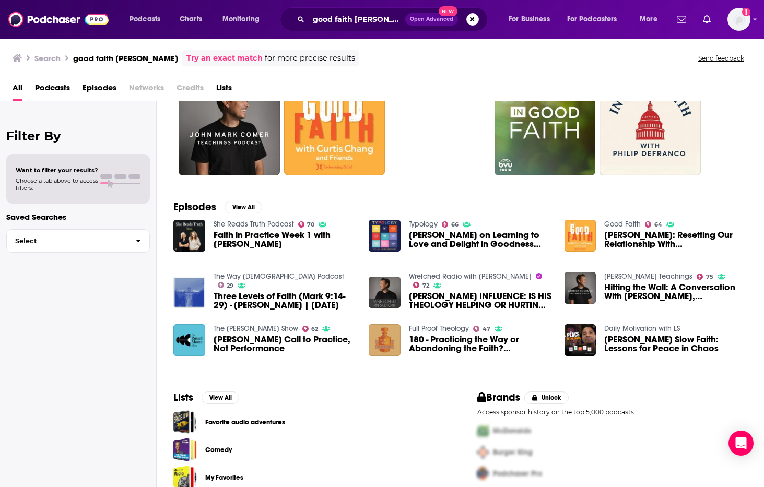 This screenshot has width=764, height=487. What do you see at coordinates (455, 225) in the screenshot?
I see `span: 66` at bounding box center [455, 225].